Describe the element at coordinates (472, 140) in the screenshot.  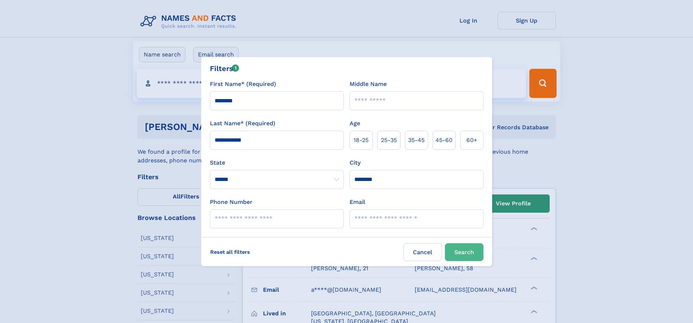
I see `span: 60+` at that location.